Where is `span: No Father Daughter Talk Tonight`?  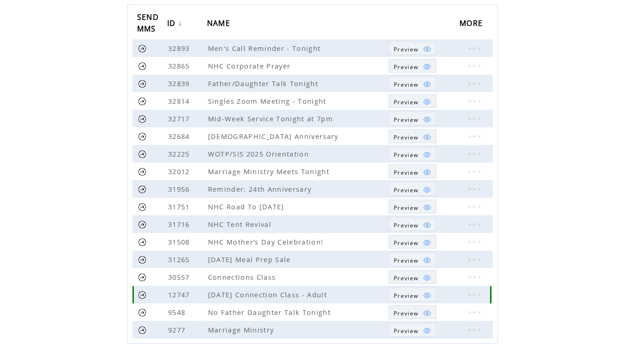
span: No Father Daughter Talk Tonight is located at coordinates (271, 312).